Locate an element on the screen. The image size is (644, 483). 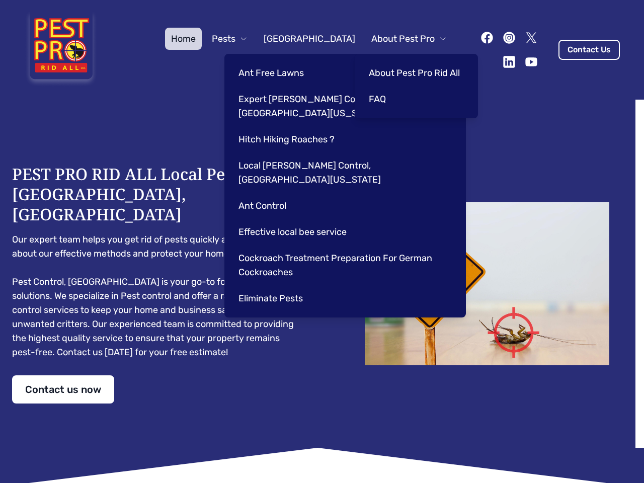
a: Cockroach Treatment Preparation For German Cockroaches is located at coordinates (343, 265).